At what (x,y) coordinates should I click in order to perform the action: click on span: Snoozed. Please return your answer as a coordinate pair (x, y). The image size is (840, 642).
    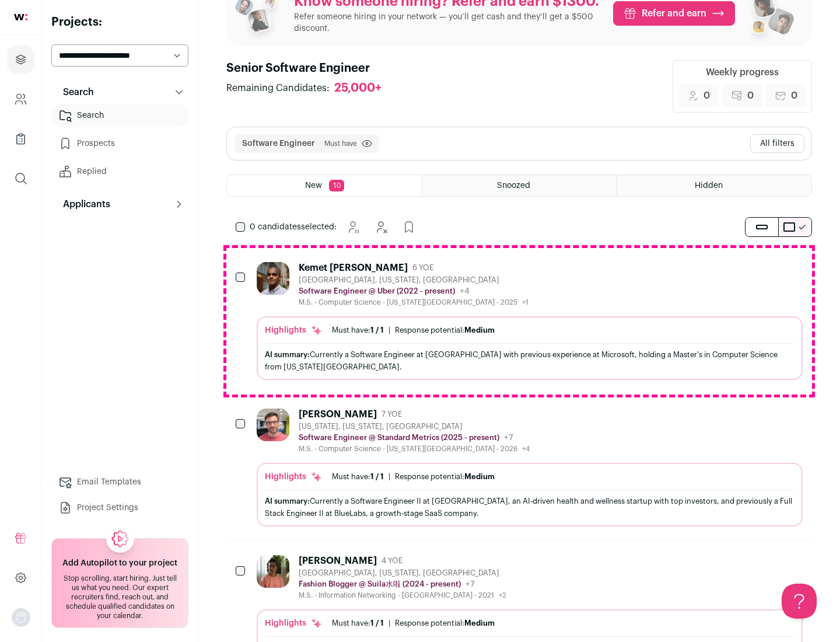
    Looking at the image, I should click on (513, 185).